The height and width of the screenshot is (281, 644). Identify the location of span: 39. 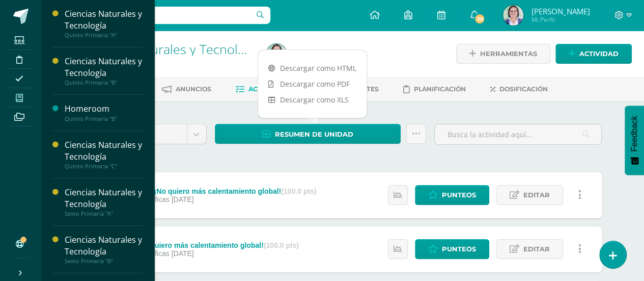
(479, 19).